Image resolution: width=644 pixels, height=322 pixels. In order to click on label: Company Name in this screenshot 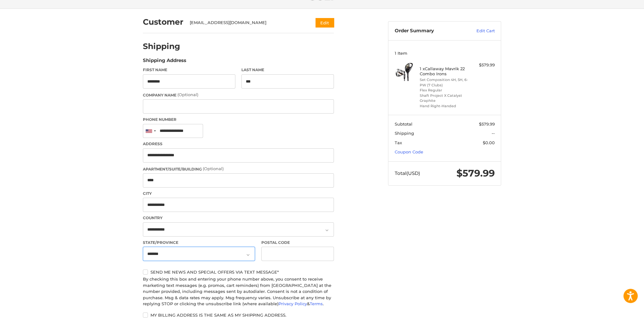, I will do `click(239, 95)`.